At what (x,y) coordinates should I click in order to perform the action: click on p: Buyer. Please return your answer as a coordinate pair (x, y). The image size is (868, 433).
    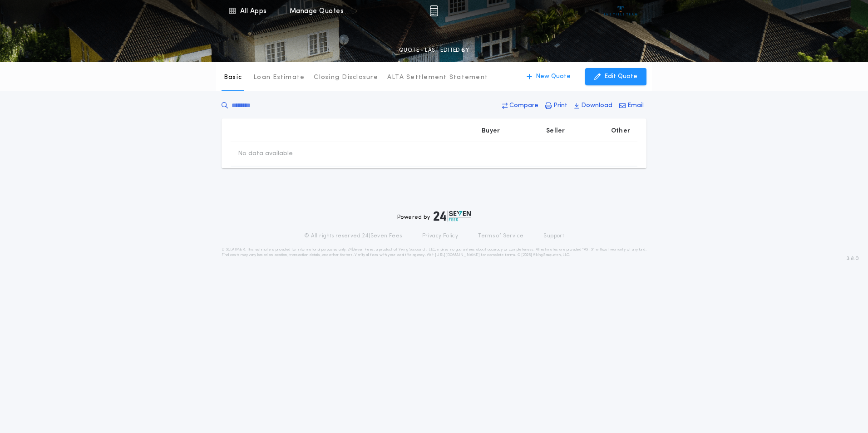
    Looking at the image, I should click on (491, 131).